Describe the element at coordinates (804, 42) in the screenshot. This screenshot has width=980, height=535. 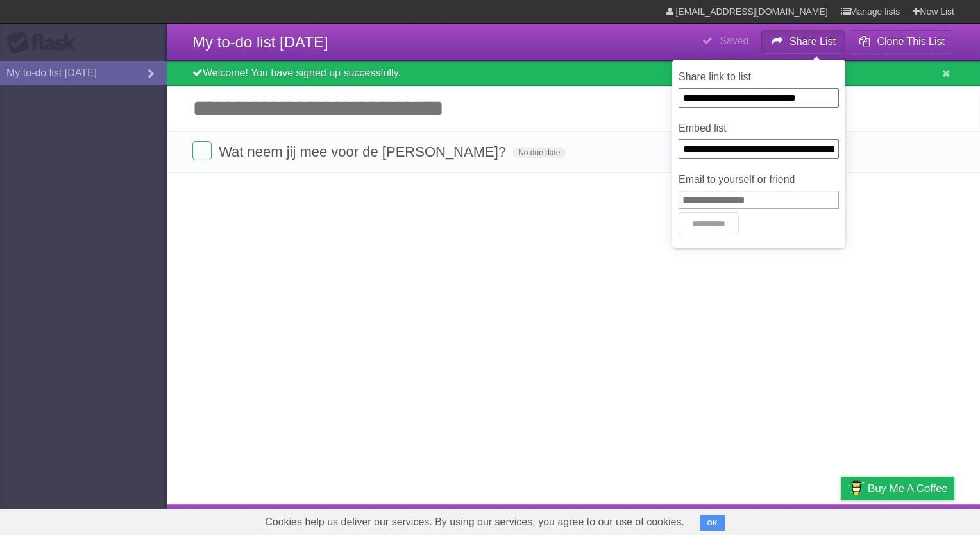
I see `button: Share List` at that location.